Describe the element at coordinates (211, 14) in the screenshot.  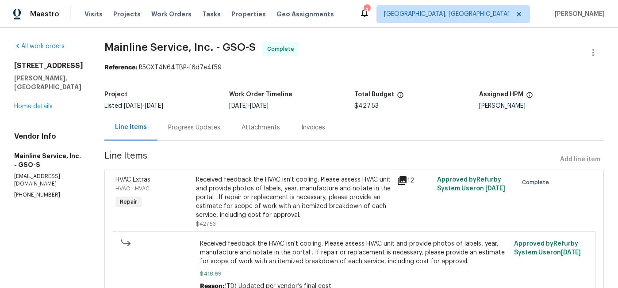
I see `span: Tasks` at that location.